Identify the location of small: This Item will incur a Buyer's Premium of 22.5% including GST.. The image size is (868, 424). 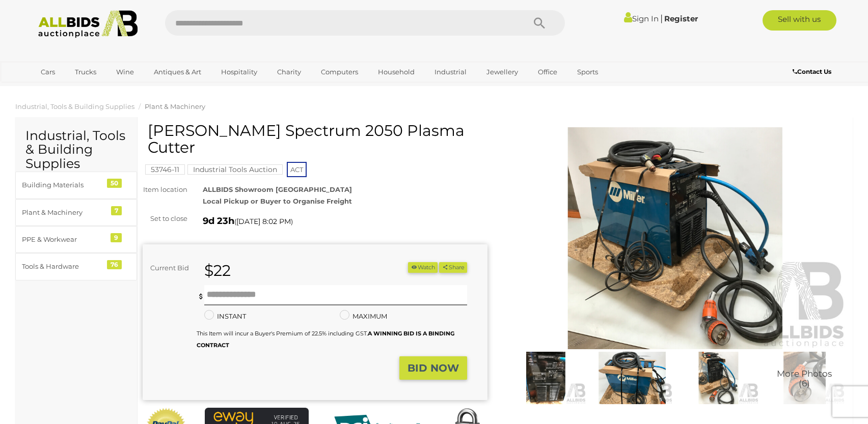
(326, 339).